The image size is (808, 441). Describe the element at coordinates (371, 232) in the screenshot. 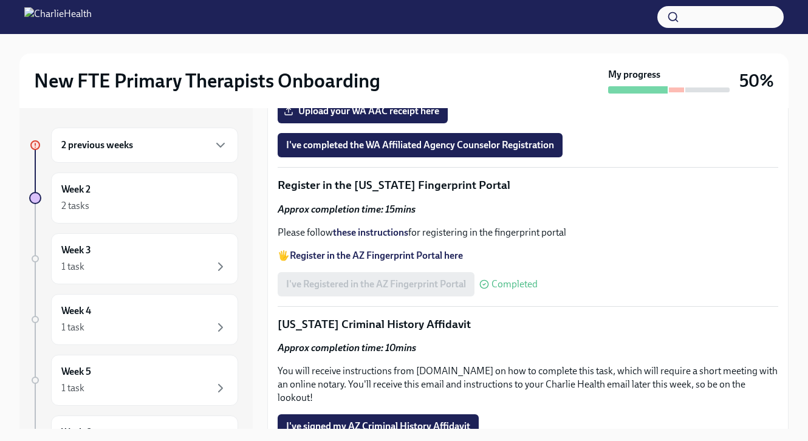

I see `strong: these instructions` at that location.